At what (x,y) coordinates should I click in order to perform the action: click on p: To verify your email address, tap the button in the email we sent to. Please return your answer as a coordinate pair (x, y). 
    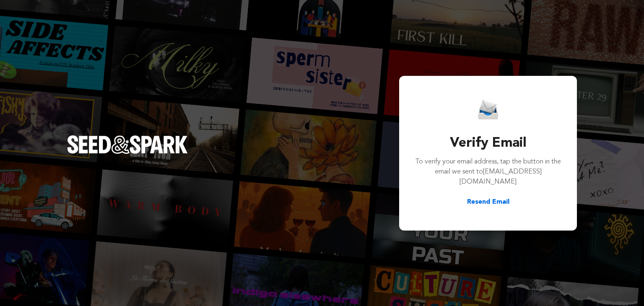
    Looking at the image, I should click on (488, 172).